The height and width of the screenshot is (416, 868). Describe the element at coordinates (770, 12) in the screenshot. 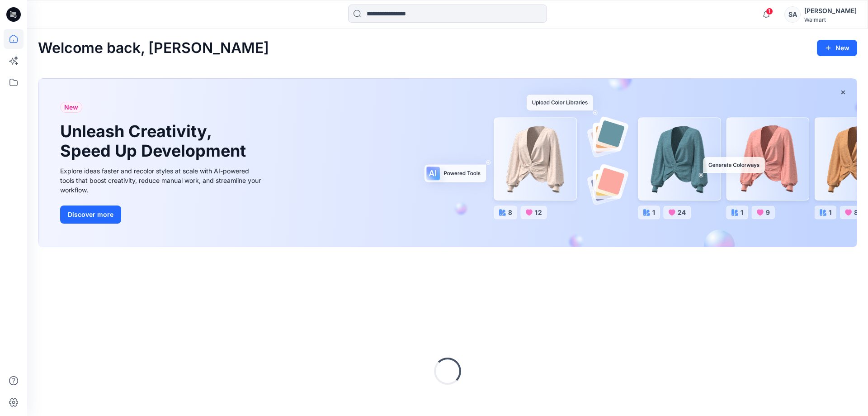

I see `span: 1` at that location.